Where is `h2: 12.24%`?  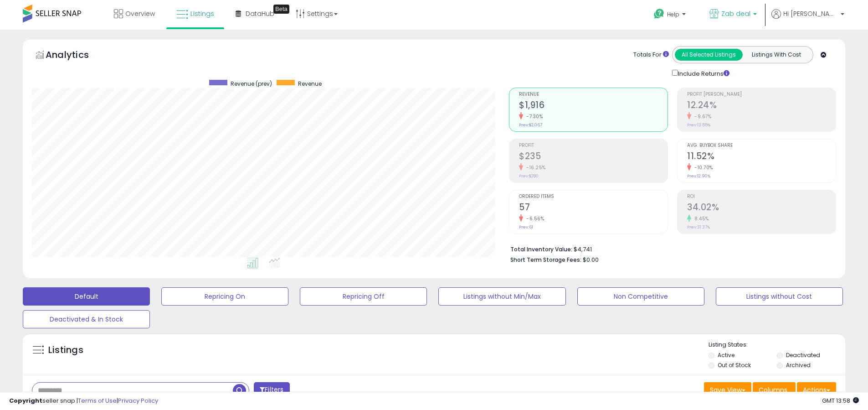
h2: 12.24% is located at coordinates (761, 106).